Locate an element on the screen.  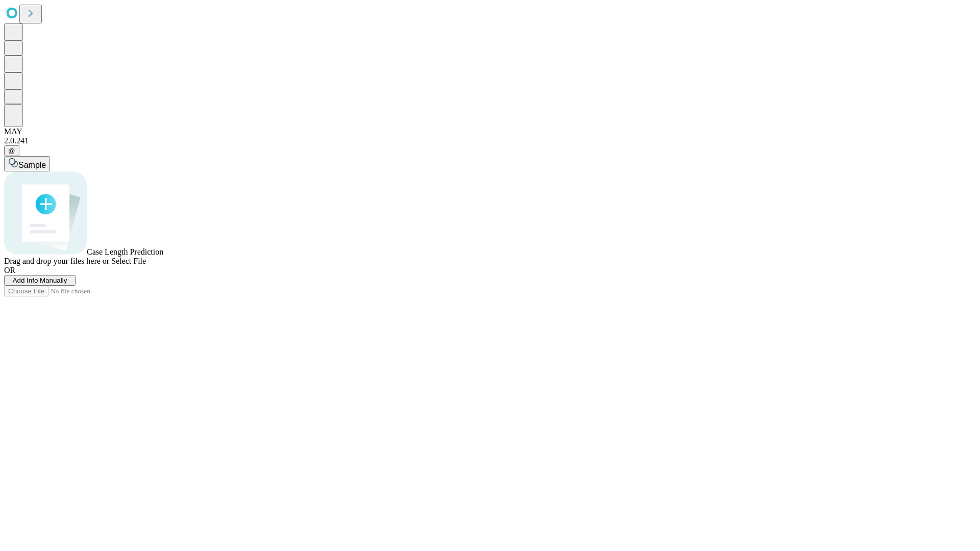
span: Drag and drop your files here or is located at coordinates (56, 261).